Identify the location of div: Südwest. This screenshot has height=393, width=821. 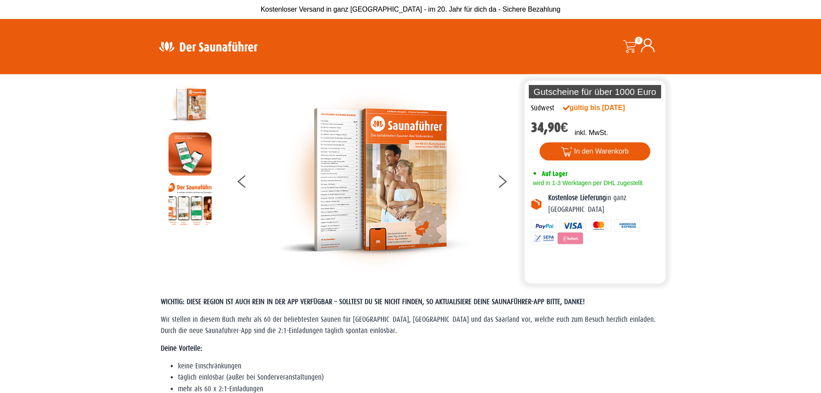
(543, 108).